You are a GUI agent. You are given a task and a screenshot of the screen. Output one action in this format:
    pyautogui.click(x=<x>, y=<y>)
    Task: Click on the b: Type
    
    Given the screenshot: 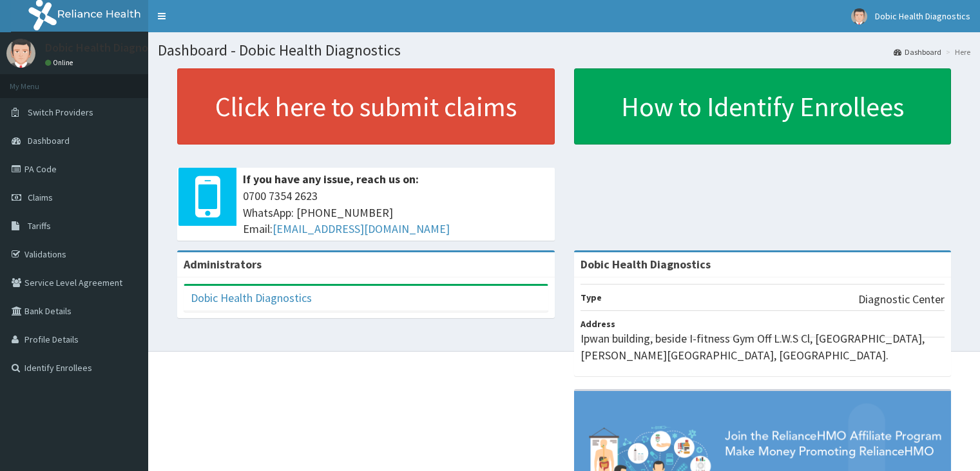 What is the action you would take?
    pyautogui.click(x=591, y=297)
    